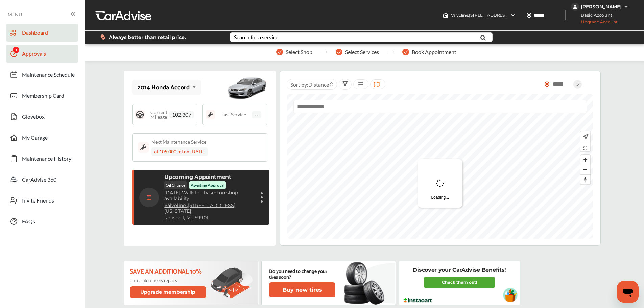  Describe the element at coordinates (440, 166) in the screenshot. I see `canvas: Map` at that location.